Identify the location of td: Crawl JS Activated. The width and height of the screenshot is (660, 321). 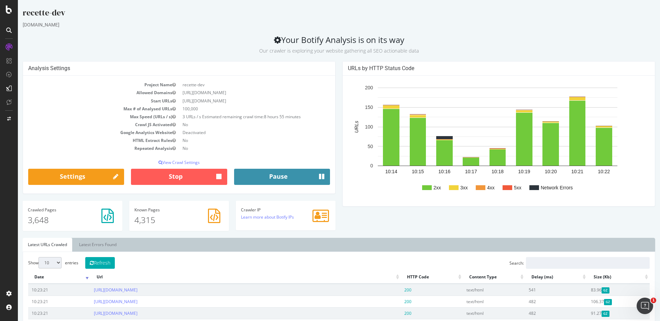
(86, 124).